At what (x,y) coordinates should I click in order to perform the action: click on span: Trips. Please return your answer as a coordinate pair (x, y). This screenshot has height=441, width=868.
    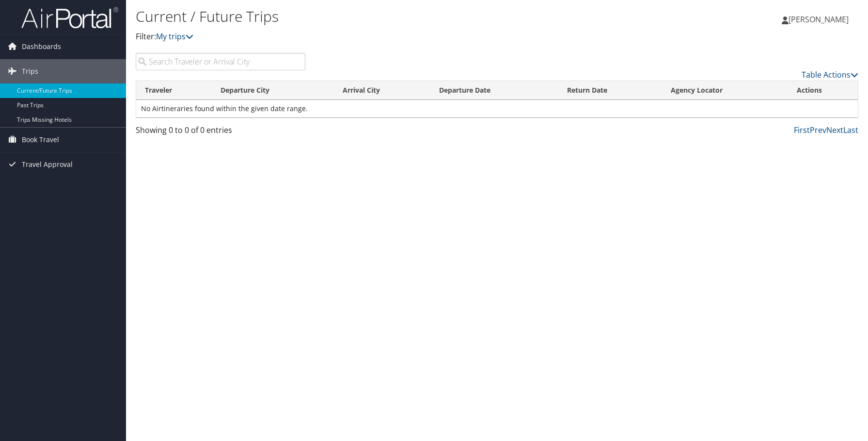
    Looking at the image, I should click on (30, 71).